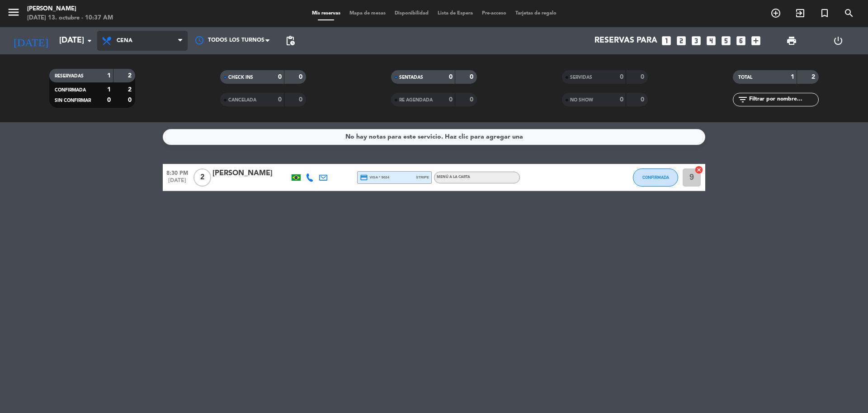  I want to click on span: Reservas para, so click(626, 40).